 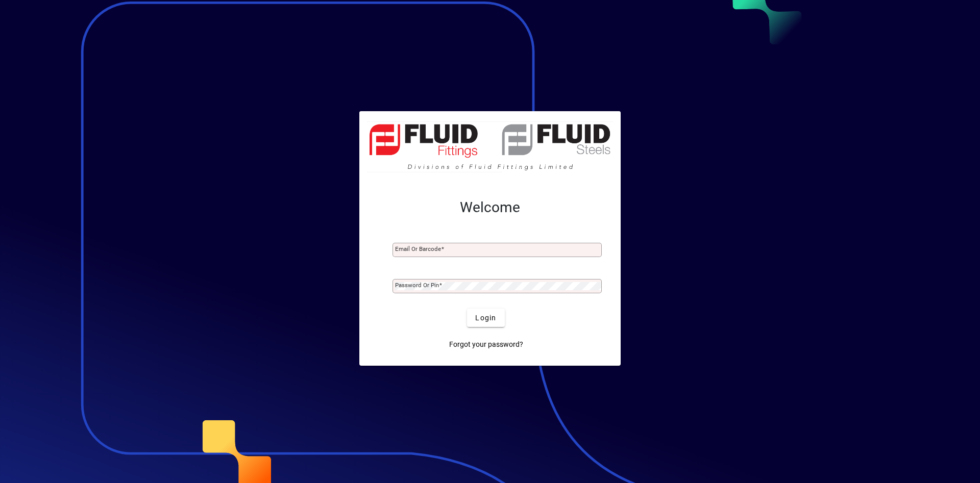 What do you see at coordinates (486, 318) in the screenshot?
I see `span: Login` at bounding box center [486, 318].